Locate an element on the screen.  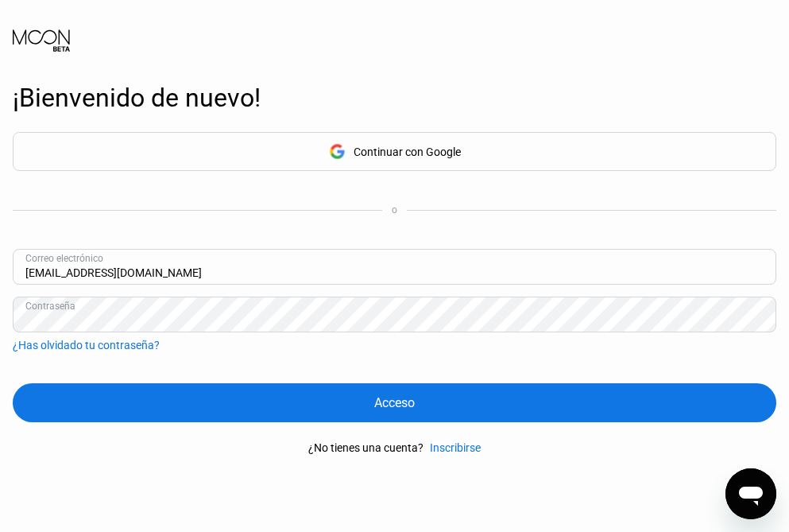
div: ¿Has olvidado tu contraseña? is located at coordinates (86, 345).